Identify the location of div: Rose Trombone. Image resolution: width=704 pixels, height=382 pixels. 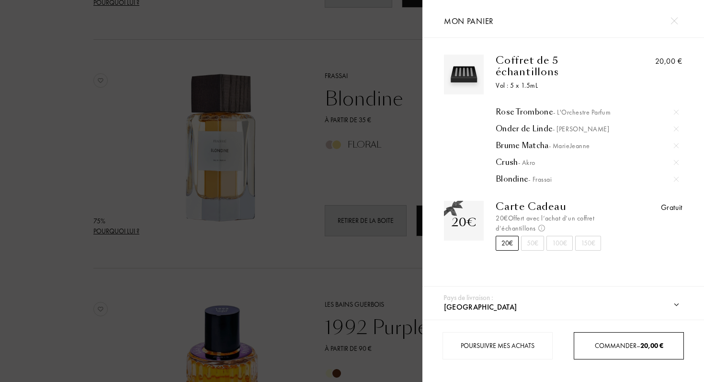
(587, 112).